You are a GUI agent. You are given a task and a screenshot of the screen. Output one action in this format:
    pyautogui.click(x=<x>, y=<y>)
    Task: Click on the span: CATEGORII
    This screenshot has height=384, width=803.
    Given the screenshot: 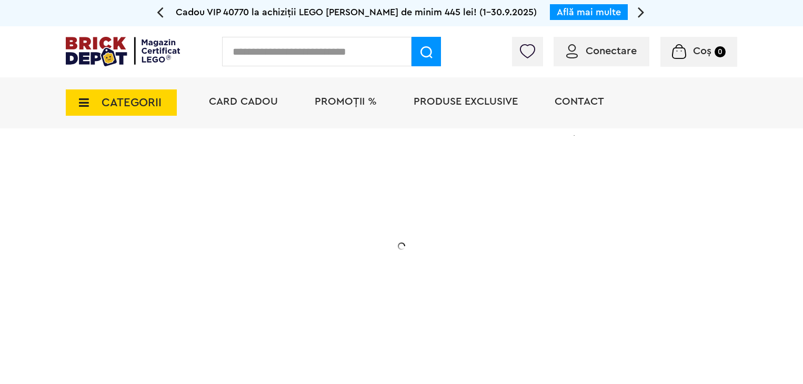 What is the action you would take?
    pyautogui.click(x=132, y=103)
    